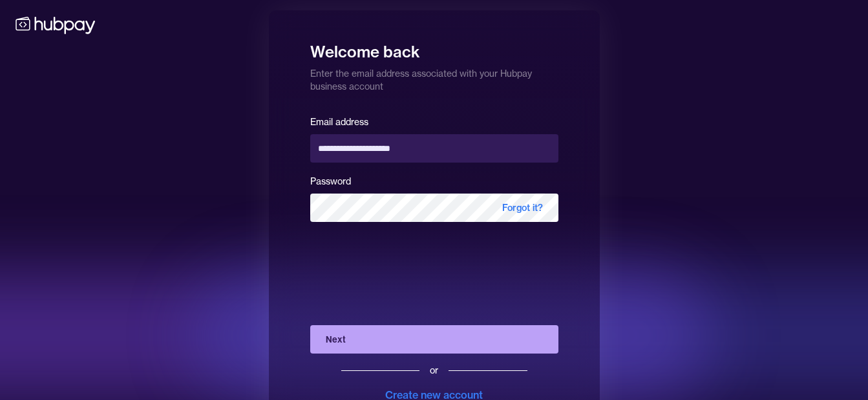 This screenshot has width=868, height=400. I want to click on label: Password, so click(330, 181).